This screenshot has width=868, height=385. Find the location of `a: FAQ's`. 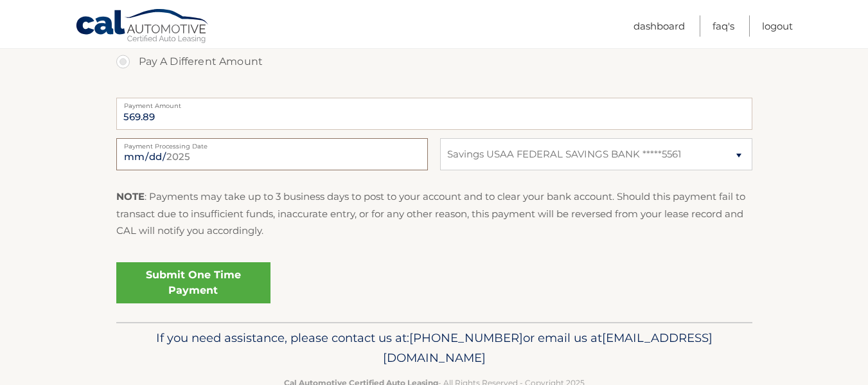

a: FAQ's is located at coordinates (724, 26).